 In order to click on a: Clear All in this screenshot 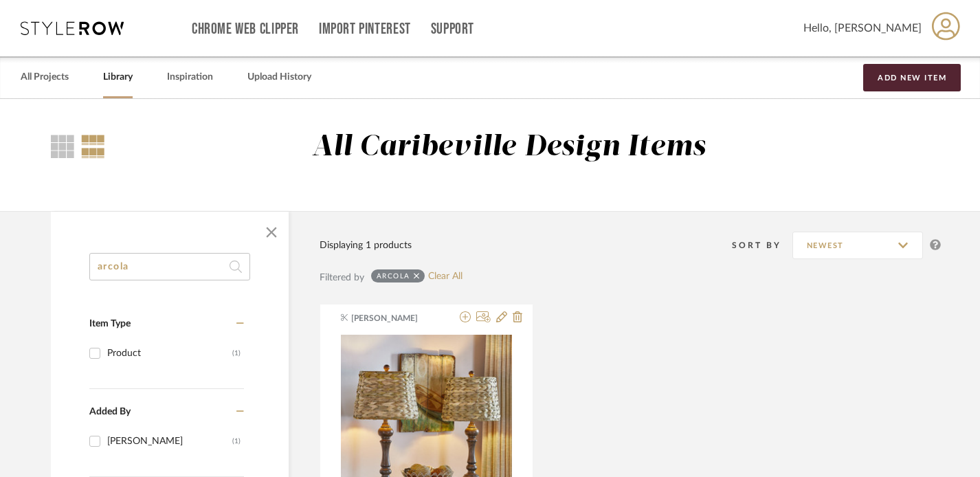, I will do `click(445, 276)`.